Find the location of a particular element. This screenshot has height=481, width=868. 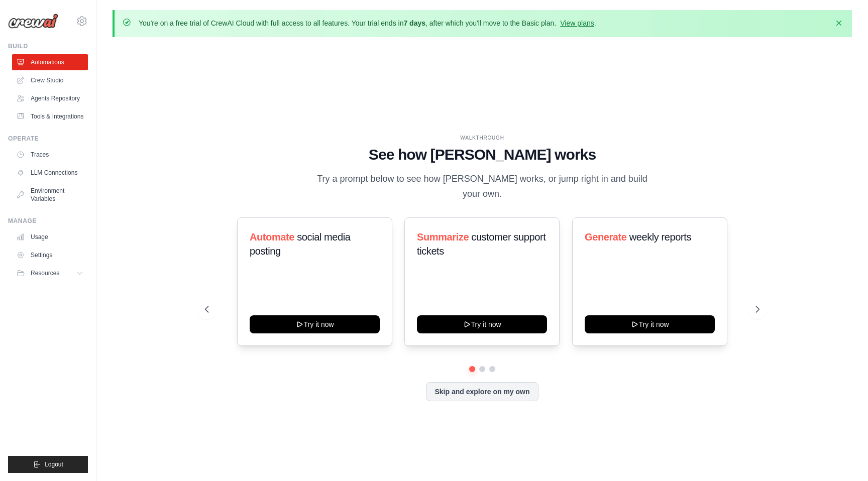

div: Manage is located at coordinates (48, 221).